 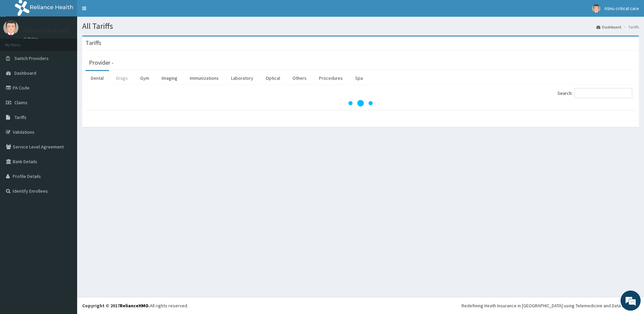 I want to click on a: Dental, so click(x=97, y=78).